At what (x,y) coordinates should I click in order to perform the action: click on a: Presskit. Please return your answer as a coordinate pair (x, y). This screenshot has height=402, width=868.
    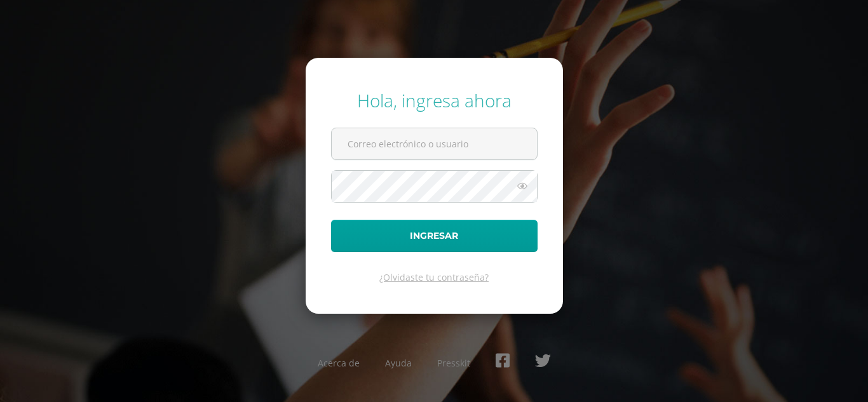
    Looking at the image, I should click on (453, 363).